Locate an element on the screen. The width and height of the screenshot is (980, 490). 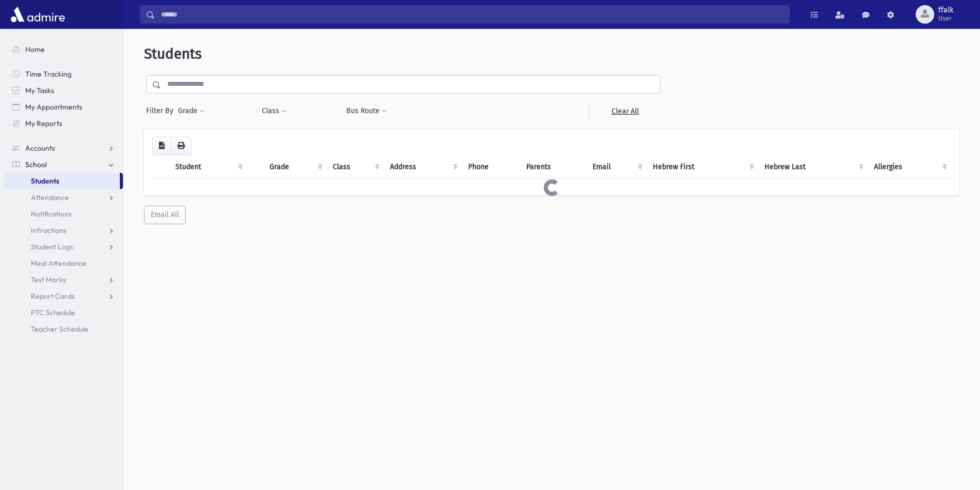
a: Test Marks is located at coordinates (63, 280).